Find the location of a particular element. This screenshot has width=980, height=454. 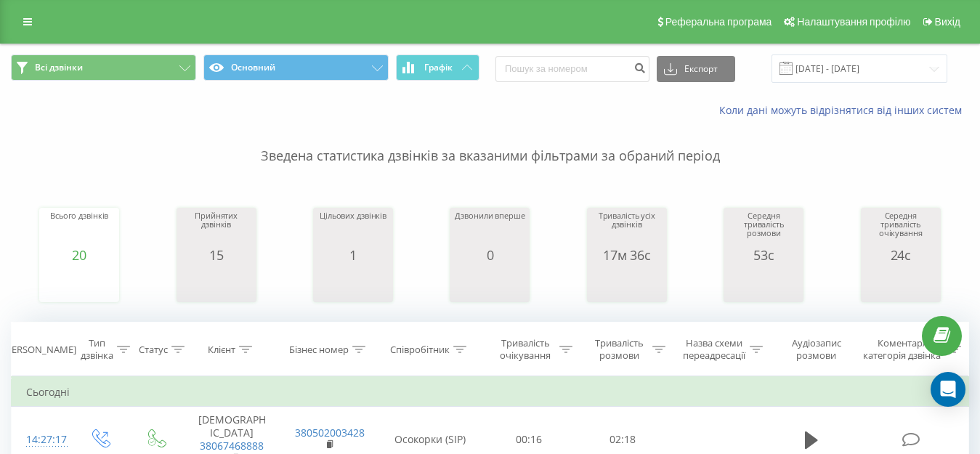

div: Назва схеми переадресації is located at coordinates (714, 349).